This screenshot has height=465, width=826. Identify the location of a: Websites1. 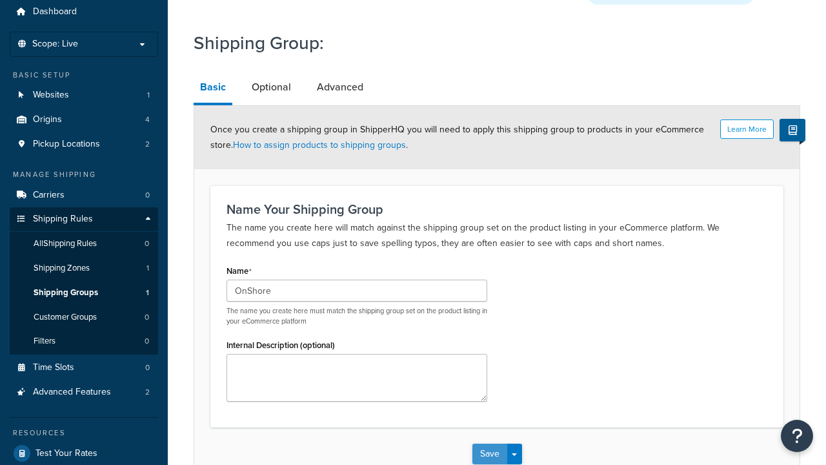
(84, 95).